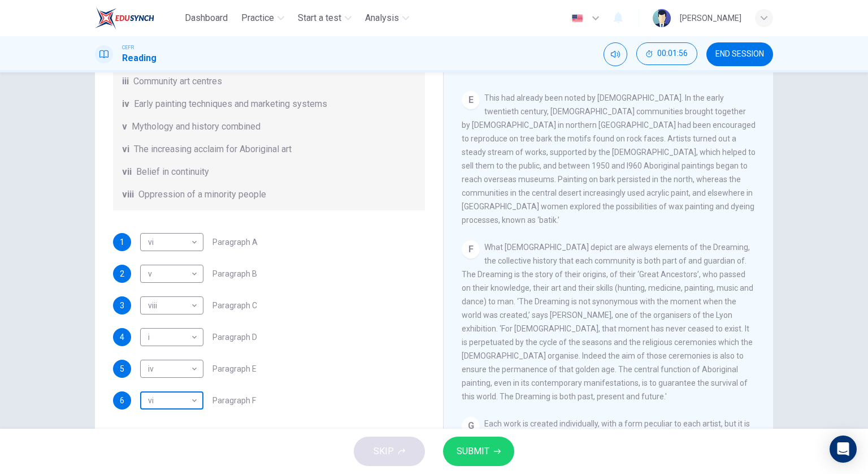 The width and height of the screenshot is (868, 474). What do you see at coordinates (479, 451) in the screenshot?
I see `button: SUBMIT` at bounding box center [479, 451].